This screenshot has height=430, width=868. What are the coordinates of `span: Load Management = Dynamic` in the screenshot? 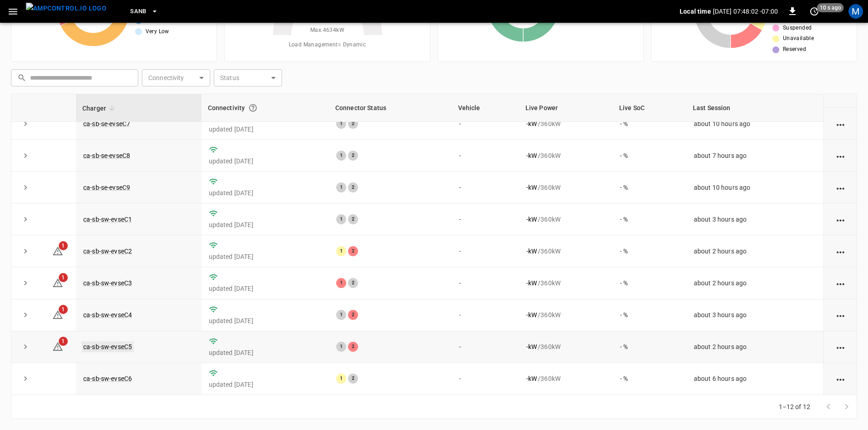 It's located at (327, 45).